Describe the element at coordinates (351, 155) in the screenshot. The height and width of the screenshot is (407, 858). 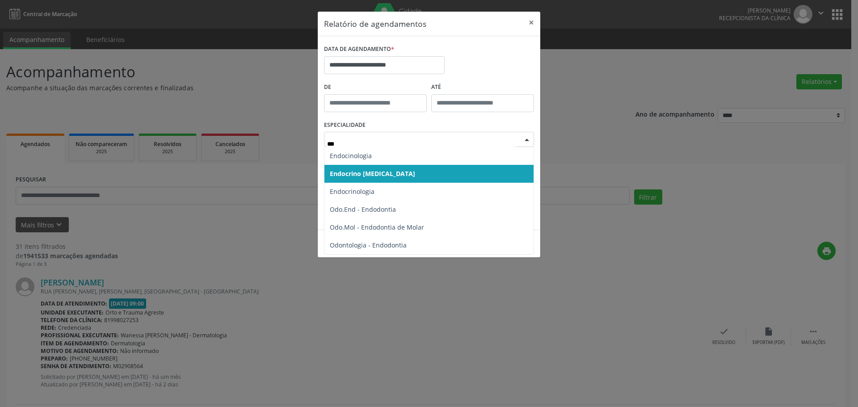
I see `span: Endocinologia` at that location.